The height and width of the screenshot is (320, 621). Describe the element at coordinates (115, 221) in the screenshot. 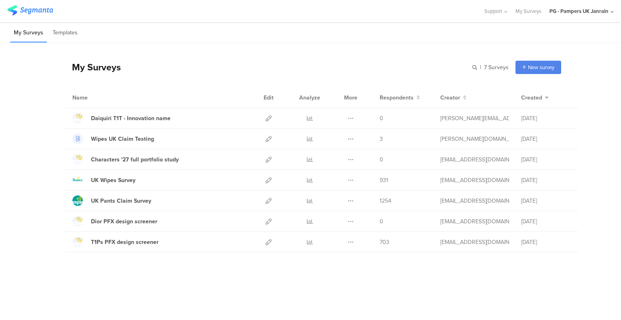

I see `a: Dior PFX design screener` at that location.